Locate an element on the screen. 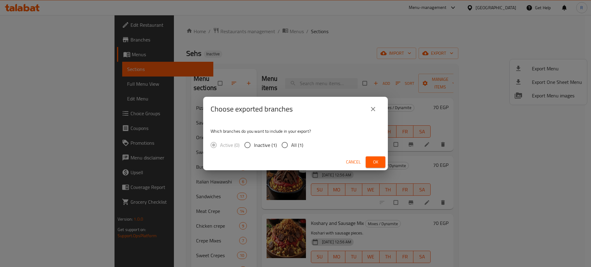  h2: Choose exported branches is located at coordinates (251, 109).